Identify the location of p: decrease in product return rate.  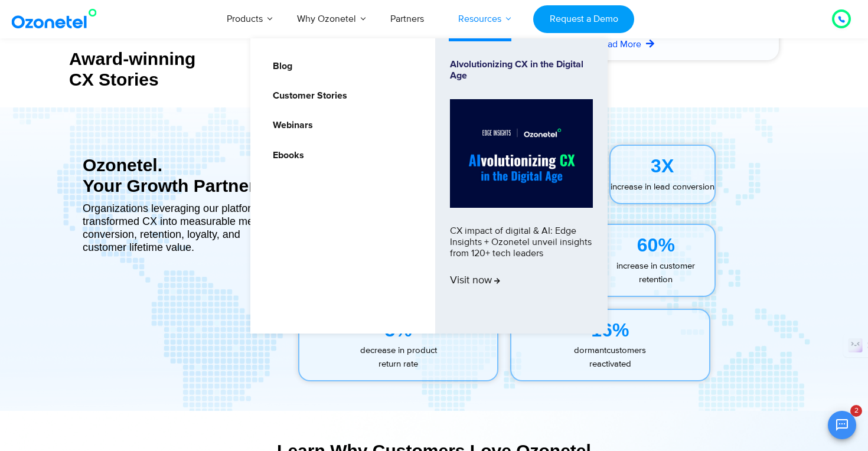
(398, 357).